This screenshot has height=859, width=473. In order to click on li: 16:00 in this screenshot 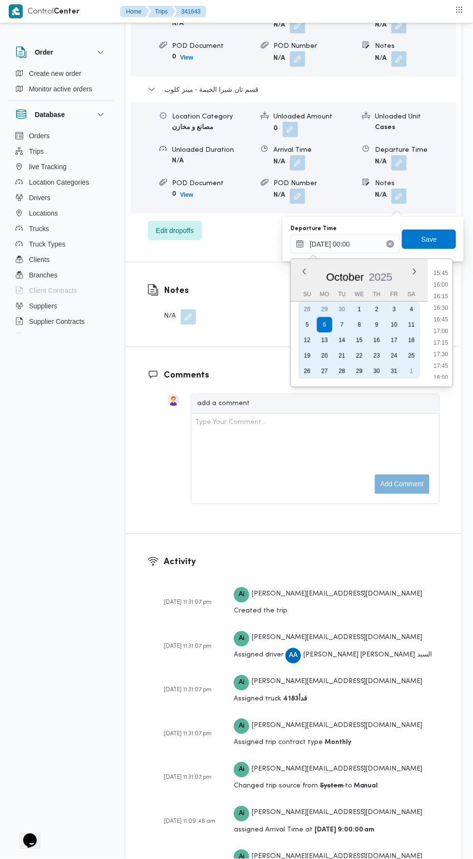, I will do `click(442, 285)`.